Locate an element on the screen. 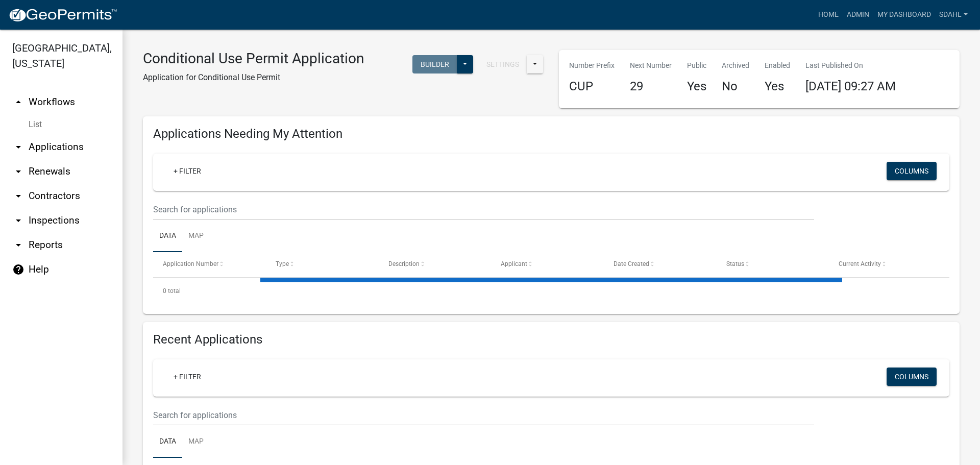 This screenshot has width=980, height=465. datatable-header-cell: Current Activity is located at coordinates (885, 265).